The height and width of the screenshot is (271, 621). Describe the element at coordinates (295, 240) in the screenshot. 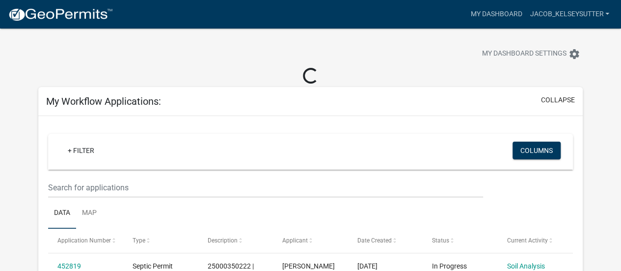

I see `span: Applicant` at that location.